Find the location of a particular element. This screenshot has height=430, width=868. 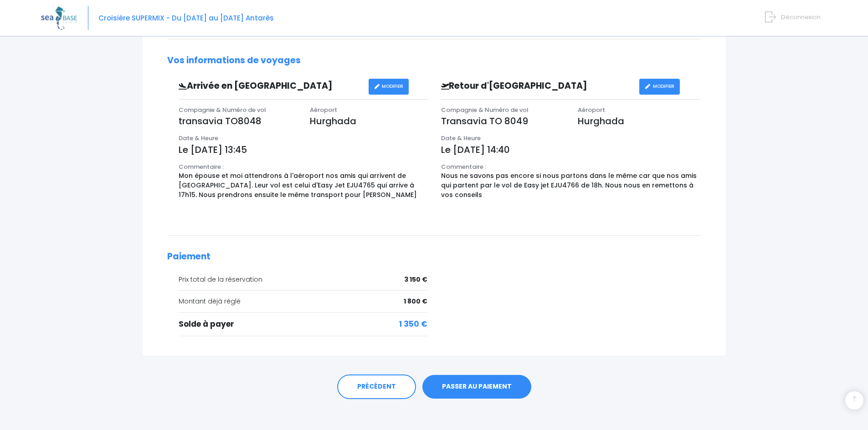

span: 3 150 € is located at coordinates (415, 279).